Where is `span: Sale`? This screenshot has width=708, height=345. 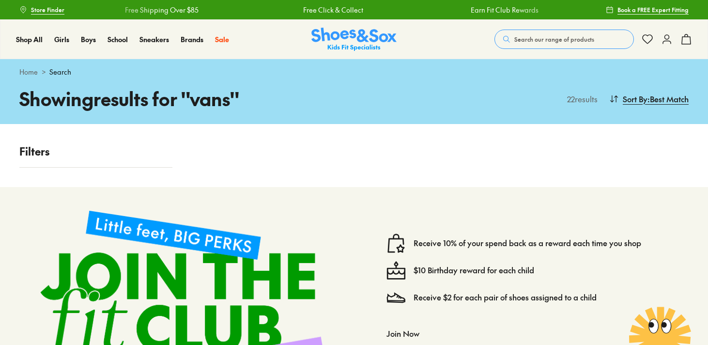 span: Sale is located at coordinates (222, 39).